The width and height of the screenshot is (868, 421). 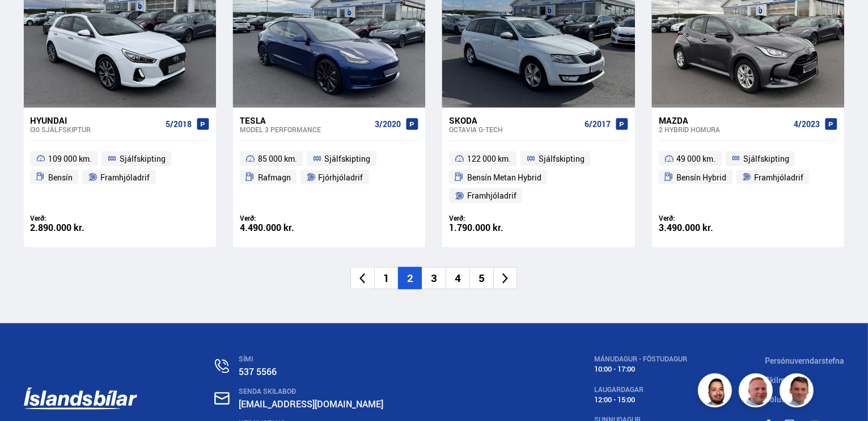 What do you see at coordinates (341, 177) in the screenshot?
I see `span: Fjórhjóladrif` at bounding box center [341, 177].